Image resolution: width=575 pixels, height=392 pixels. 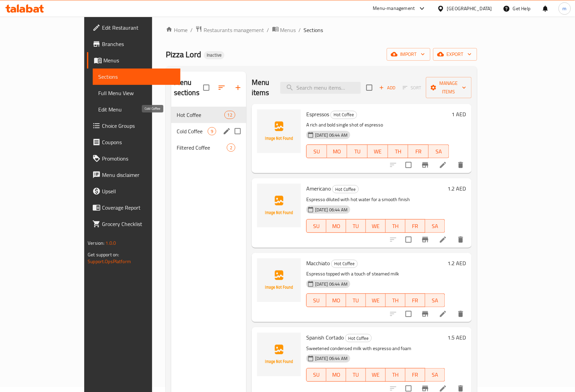 I want to click on span: Promotions, so click(x=139, y=158).